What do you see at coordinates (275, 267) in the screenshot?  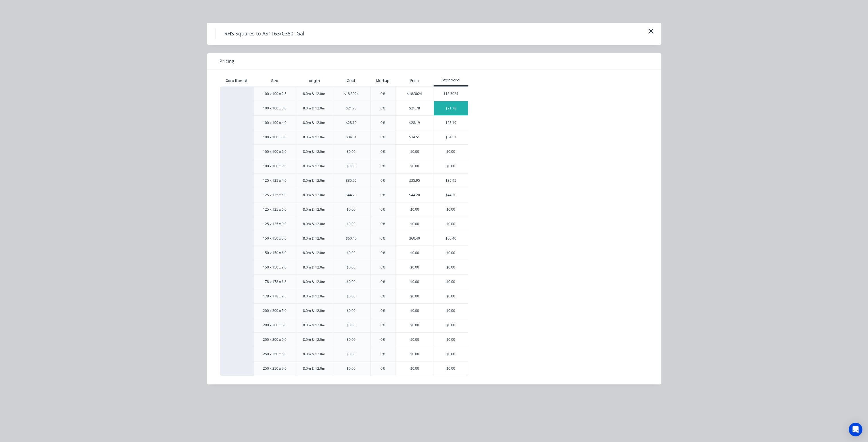 I see `div: 150 x 150 x 9.0` at bounding box center [275, 267].